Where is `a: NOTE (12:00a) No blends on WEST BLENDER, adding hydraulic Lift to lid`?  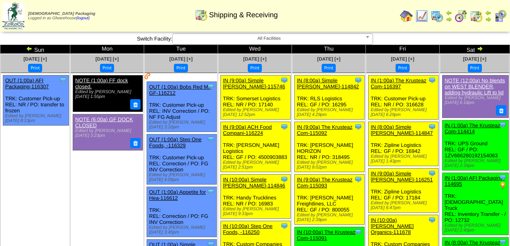
a: NOTE (12:00a) No blends on WEST BLENDER, adding hydraulic Lift to lid is located at coordinates (475, 86).